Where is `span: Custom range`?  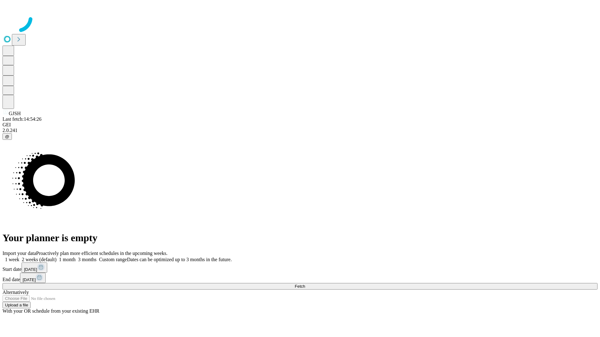 span: Custom range is located at coordinates (113, 260).